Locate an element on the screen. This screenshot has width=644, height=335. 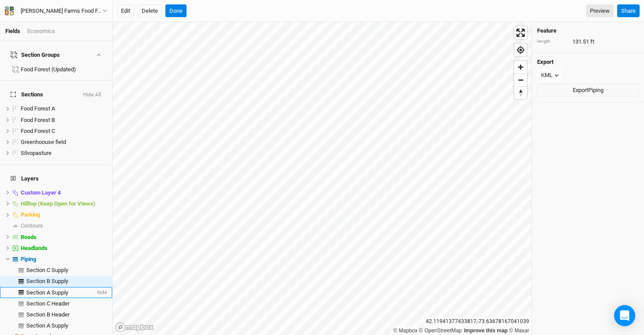
div: Contours is located at coordinates (64, 225).